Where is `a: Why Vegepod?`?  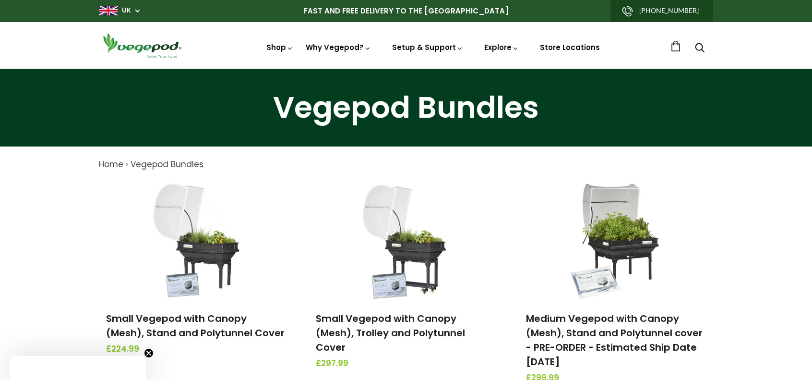
a: Why Vegepod? is located at coordinates (338, 47).